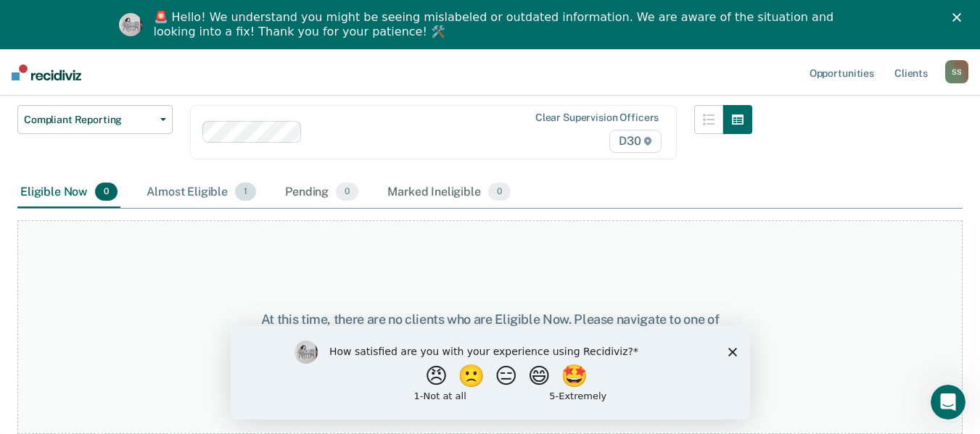 Image resolution: width=980 pixels, height=434 pixels. I want to click on a: Opportunities, so click(842, 73).